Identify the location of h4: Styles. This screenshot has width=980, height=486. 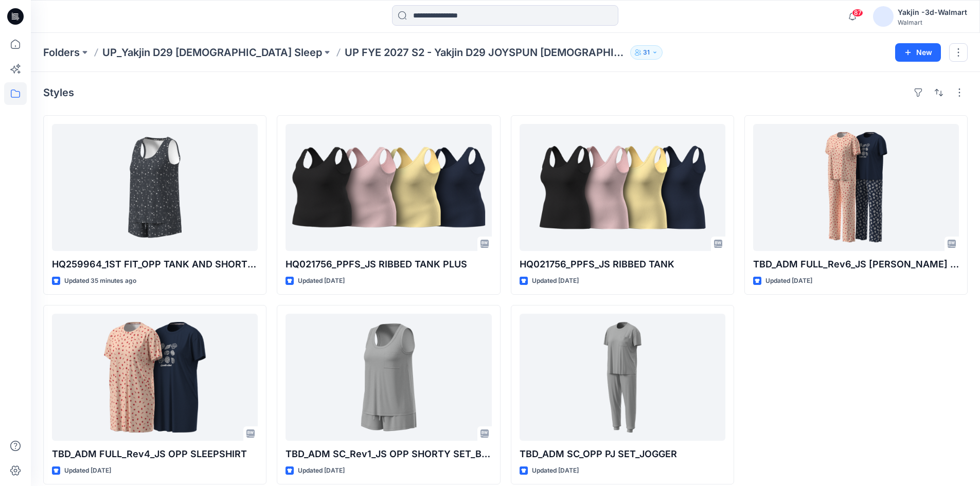
(59, 93).